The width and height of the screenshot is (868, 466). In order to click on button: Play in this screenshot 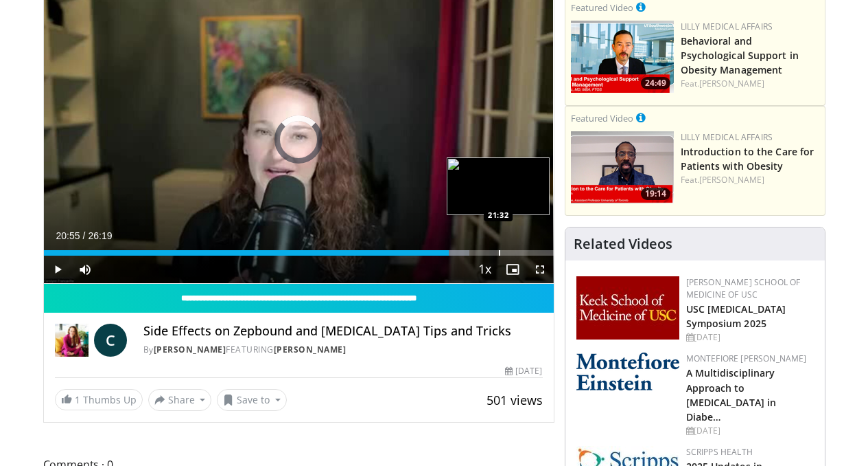, I will do `click(57, 269)`.